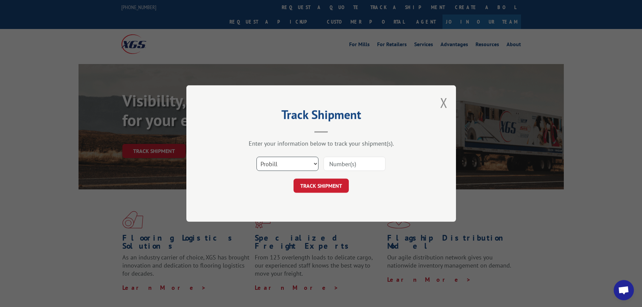 The height and width of the screenshot is (307, 642). Describe the element at coordinates (624, 290) in the screenshot. I see `div: Open chat` at that location.